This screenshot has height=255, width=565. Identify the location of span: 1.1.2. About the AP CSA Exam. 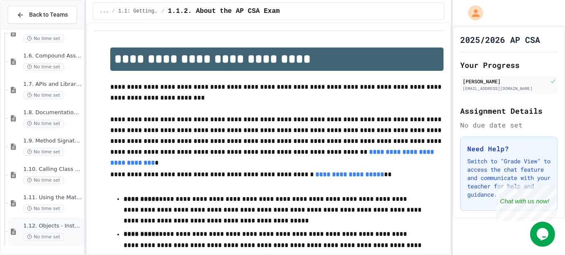
(224, 11).